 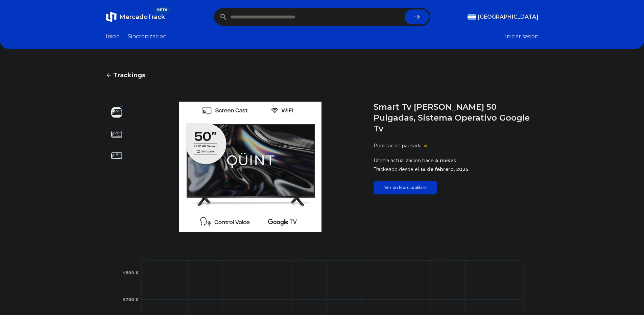 I want to click on a: MercadoTrackBETA, so click(x=135, y=17).